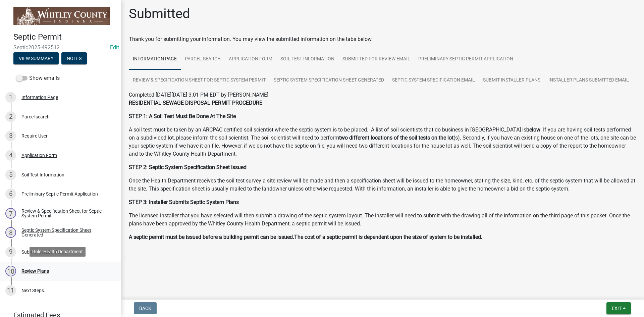 The image size is (644, 317). I want to click on wm-modal-confirm: Notes, so click(74, 59).